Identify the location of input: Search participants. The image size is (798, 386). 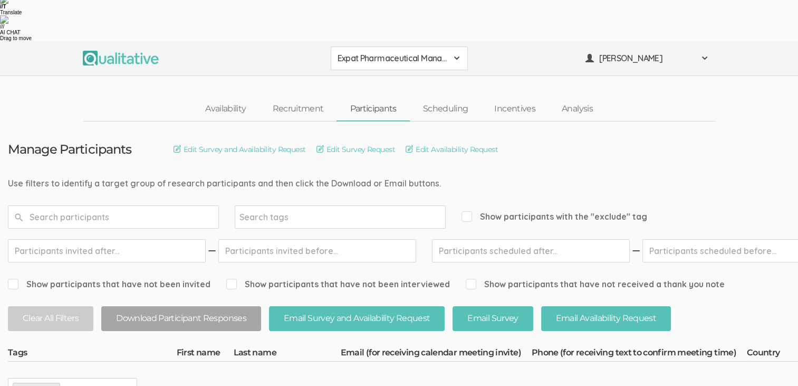
(113, 217).